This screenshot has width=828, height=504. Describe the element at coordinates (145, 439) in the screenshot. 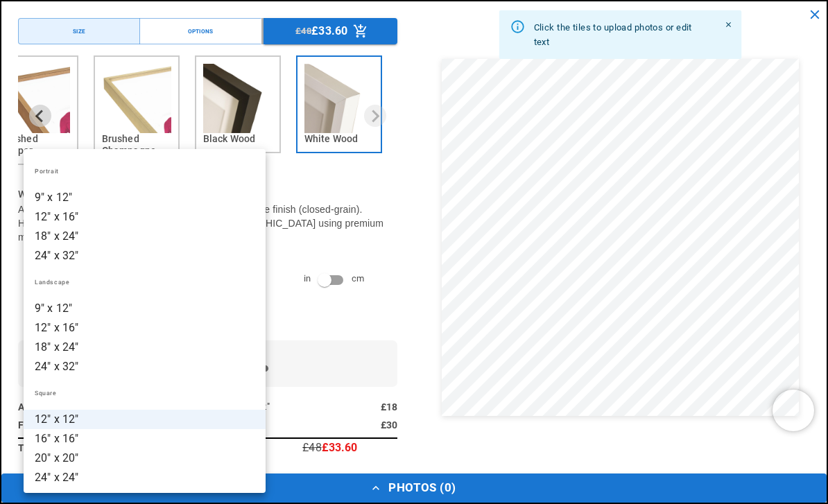

I see `li: 16" x 16"` at that location.